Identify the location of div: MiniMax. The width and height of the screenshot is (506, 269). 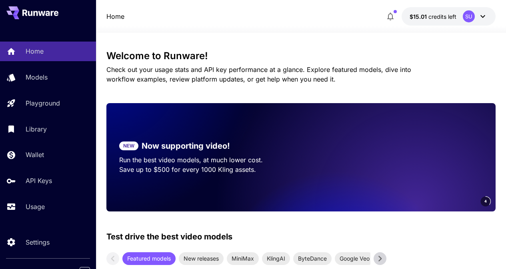
(243, 259).